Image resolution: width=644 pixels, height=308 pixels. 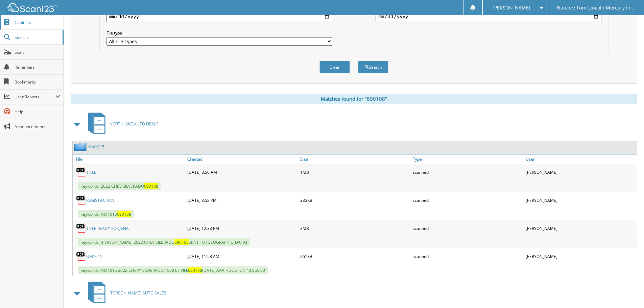 I want to click on span: Reminders, so click(x=37, y=67).